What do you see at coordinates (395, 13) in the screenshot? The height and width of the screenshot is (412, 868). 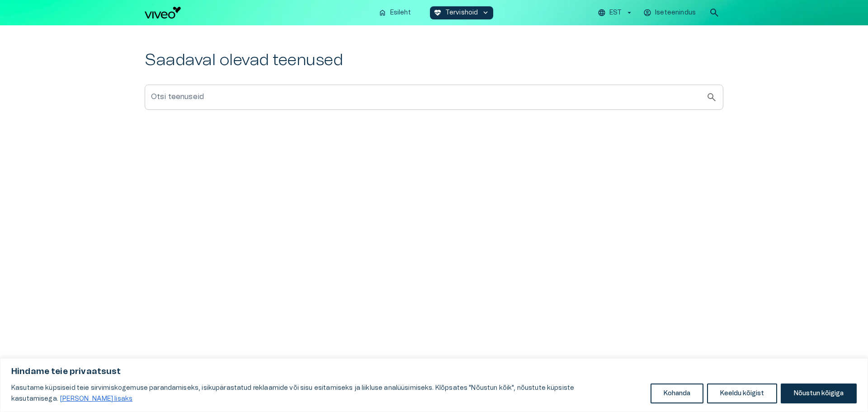 I see `button: homeEsileht` at bounding box center [395, 13].